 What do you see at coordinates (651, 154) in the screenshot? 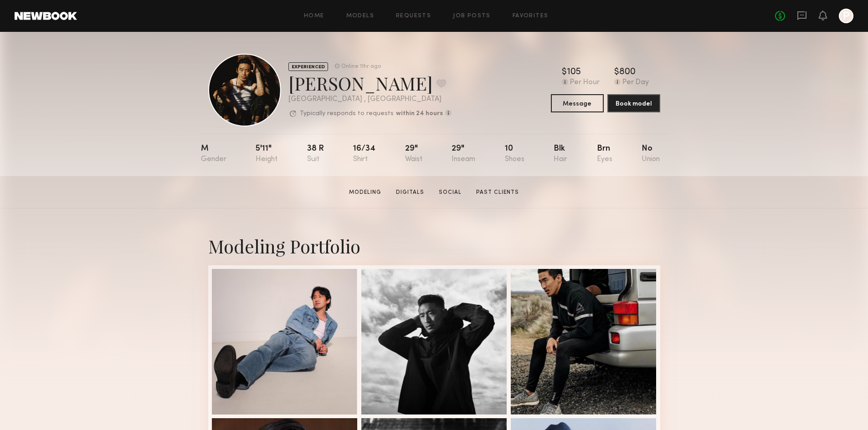
I see `div: No` at bounding box center [651, 154].